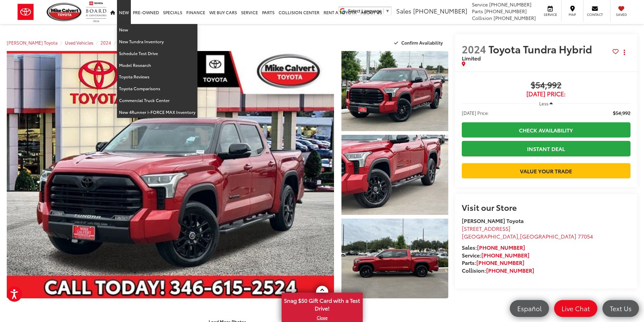 This screenshot has height=322, width=644. What do you see at coordinates (65, 12) in the screenshot?
I see `img: Mike Calvert Toyota` at bounding box center [65, 12].